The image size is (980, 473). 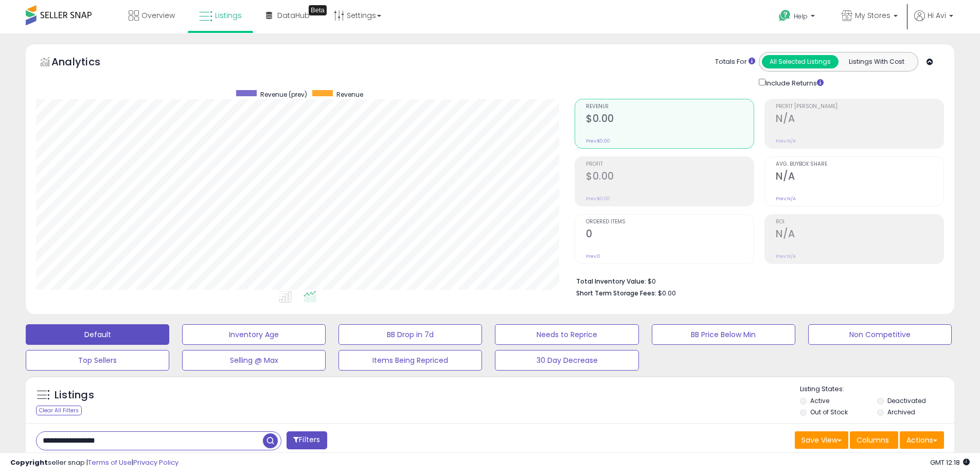 I want to click on h5: Analytics, so click(x=86, y=63).